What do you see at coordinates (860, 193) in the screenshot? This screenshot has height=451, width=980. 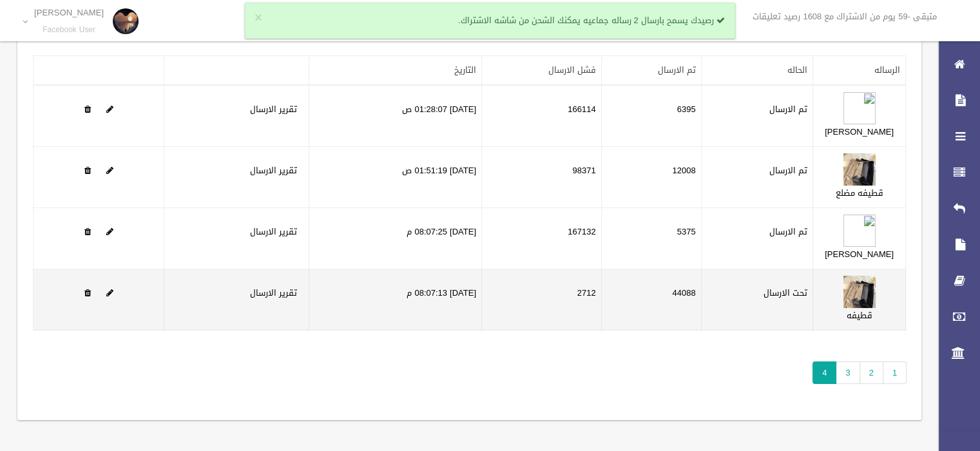 I see `a: قطيفه مضلع` at bounding box center [860, 193].